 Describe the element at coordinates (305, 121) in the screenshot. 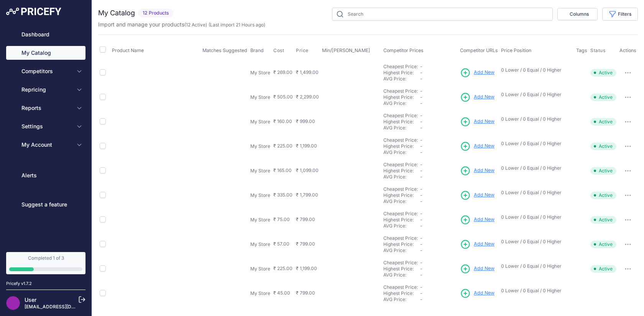

I see `span: ₹ 999.00` at that location.